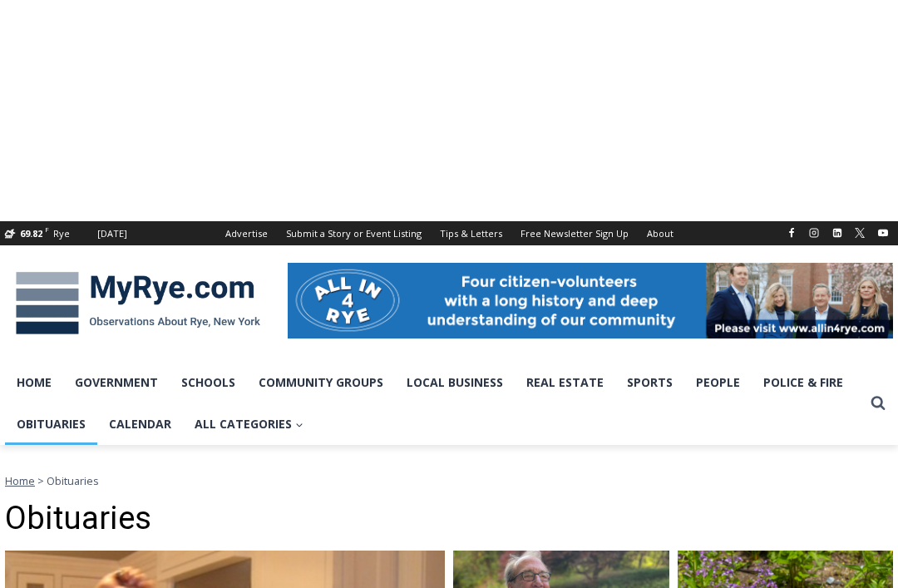 This screenshot has width=898, height=588. Describe the element at coordinates (116, 382) in the screenshot. I see `a: Government` at that location.